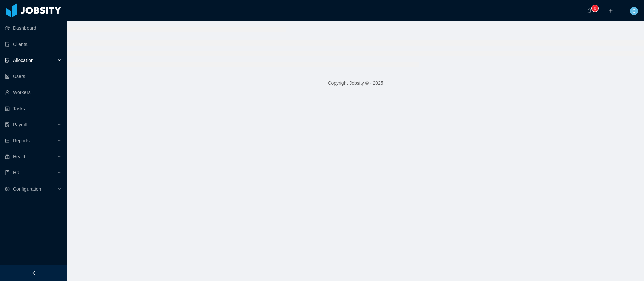 This screenshot has width=644, height=281. What do you see at coordinates (7, 173) in the screenshot?
I see `i: icon: book` at bounding box center [7, 173].